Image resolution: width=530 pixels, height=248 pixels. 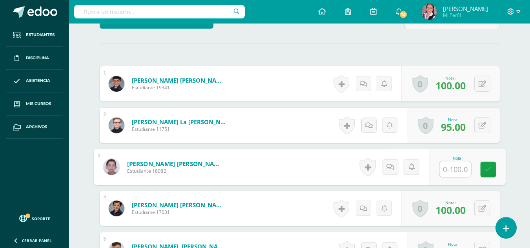 What do you see at coordinates (403, 15) in the screenshot?
I see `span: 14` at bounding box center [403, 15].